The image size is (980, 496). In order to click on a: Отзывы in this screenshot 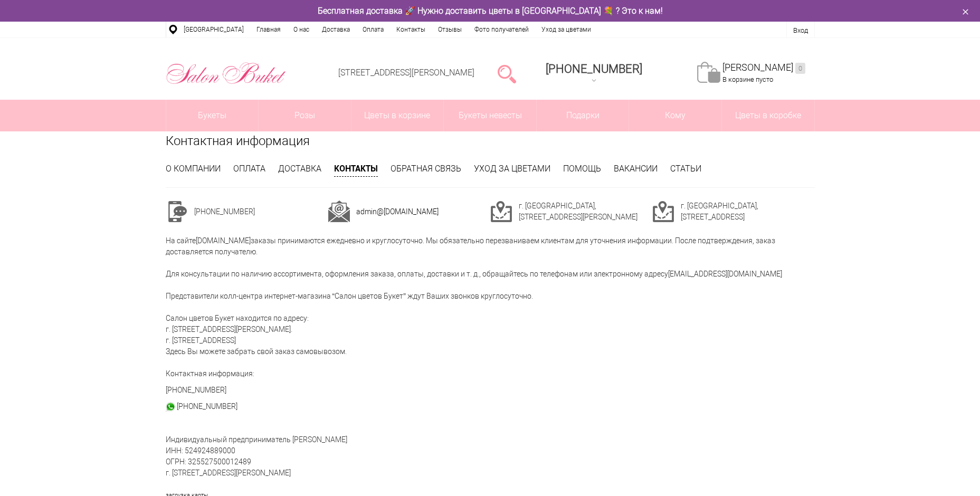, I will do `click(450, 30)`.